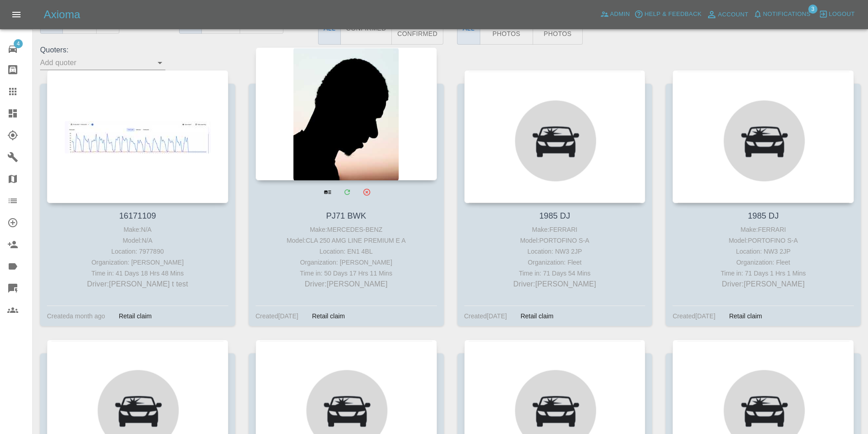 The width and height of the screenshot is (868, 434). Describe the element at coordinates (138, 229) in the screenshot. I see `div: Make: N/A` at that location.